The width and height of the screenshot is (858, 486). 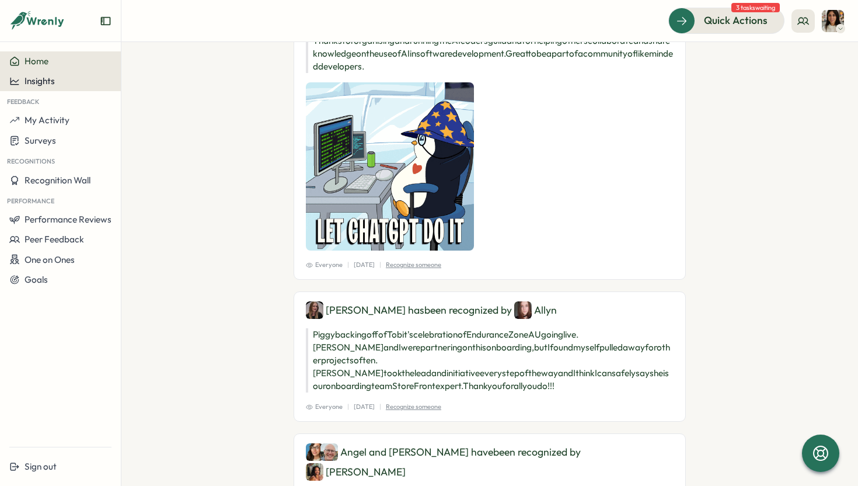 I want to click on img: Aimee Weston, so click(x=315, y=310).